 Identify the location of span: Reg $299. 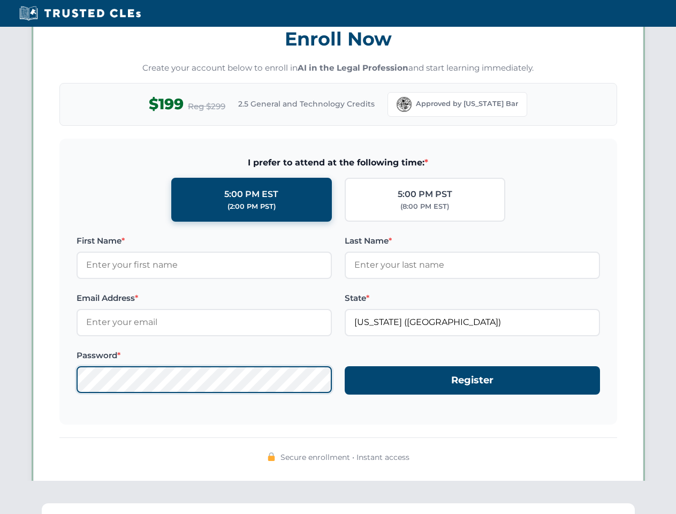
(207, 107).